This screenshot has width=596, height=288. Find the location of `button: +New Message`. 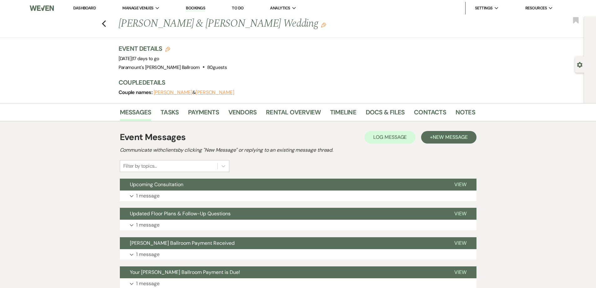

button: +New Message is located at coordinates (449, 137).